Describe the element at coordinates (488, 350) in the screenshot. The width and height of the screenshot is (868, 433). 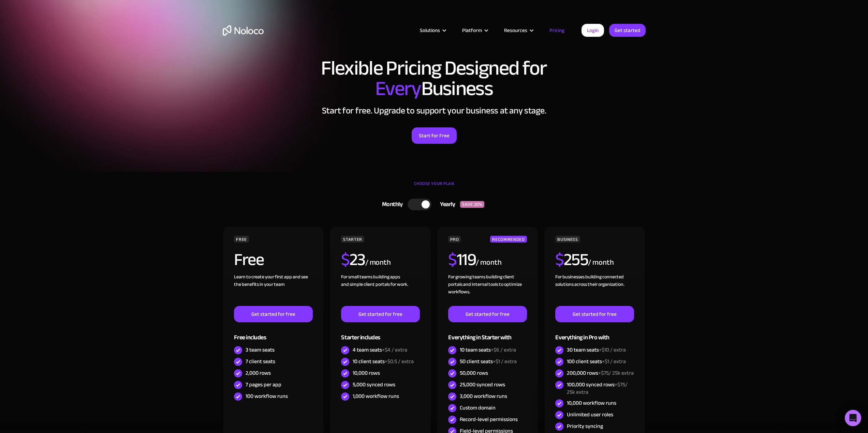
I see `div: 10 team seats` at that location.